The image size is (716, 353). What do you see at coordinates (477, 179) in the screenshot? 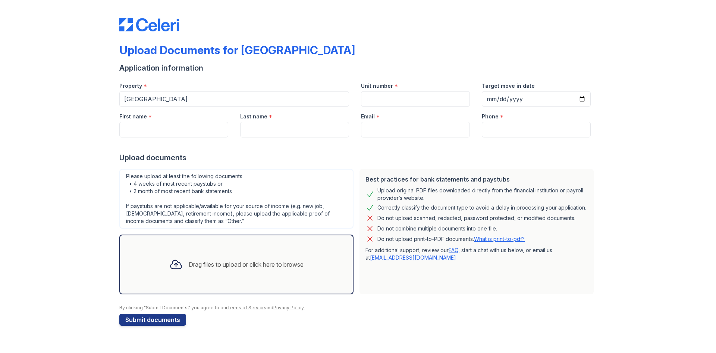
I see `div: Best practices for bank statements and paystubs` at bounding box center [477, 179].